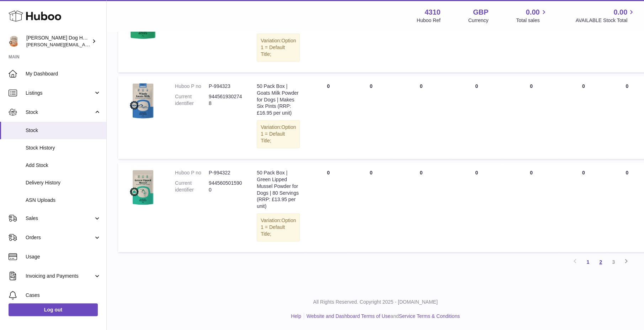 This screenshot has width=644, height=330. Describe the element at coordinates (226, 86) in the screenshot. I see `dd: P-994323` at that location.